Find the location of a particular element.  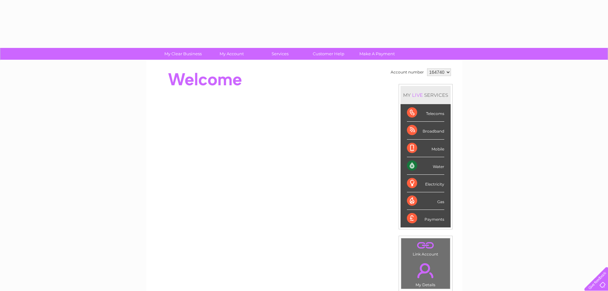

div: Telecoms is located at coordinates (426, 113).